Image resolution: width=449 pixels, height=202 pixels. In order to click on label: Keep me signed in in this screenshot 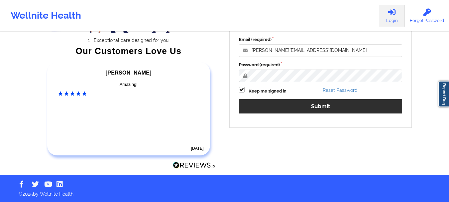, I will do `click(267, 91)`.